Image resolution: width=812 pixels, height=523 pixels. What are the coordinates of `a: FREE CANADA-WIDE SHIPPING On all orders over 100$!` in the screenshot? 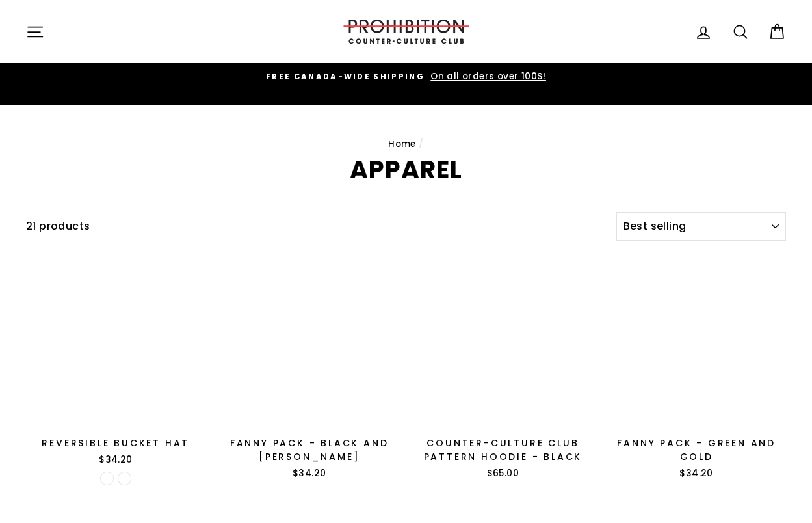 It's located at (406, 77).